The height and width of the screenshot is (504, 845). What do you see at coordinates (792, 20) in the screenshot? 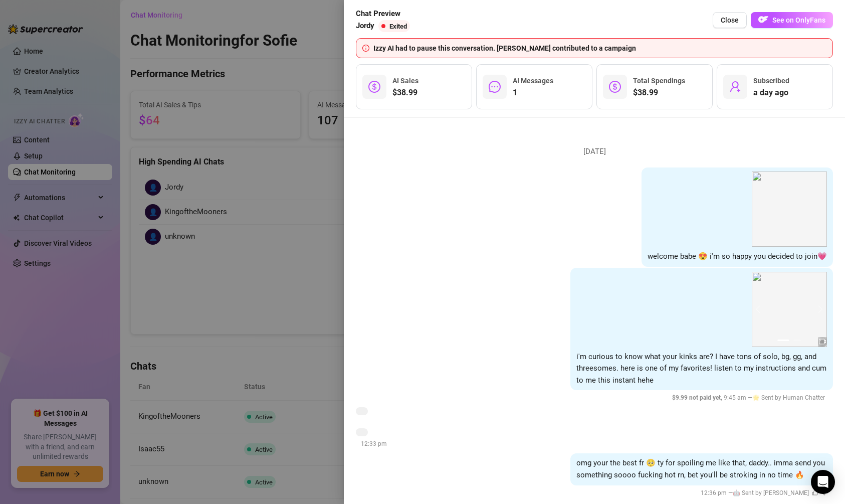
I see `button: OFSee on OnlyFans` at bounding box center [792, 20].